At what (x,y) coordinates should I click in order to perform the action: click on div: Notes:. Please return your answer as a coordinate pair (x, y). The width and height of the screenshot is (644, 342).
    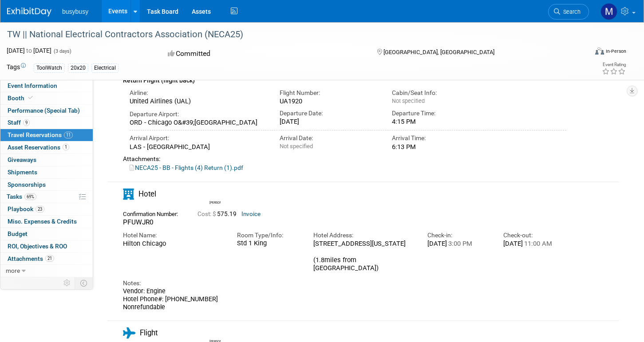
    Looking at the image, I should click on (344, 283).